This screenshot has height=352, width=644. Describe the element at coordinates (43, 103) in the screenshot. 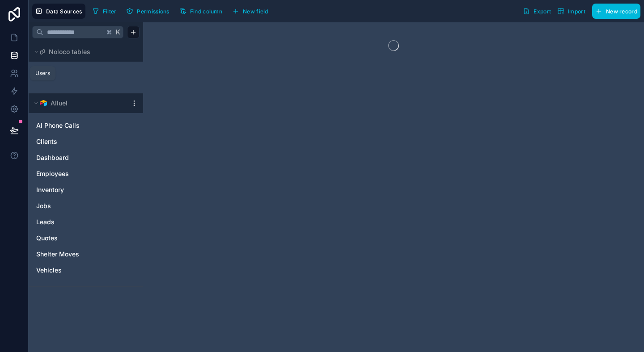

I see `img: Airtable Logo` at that location.